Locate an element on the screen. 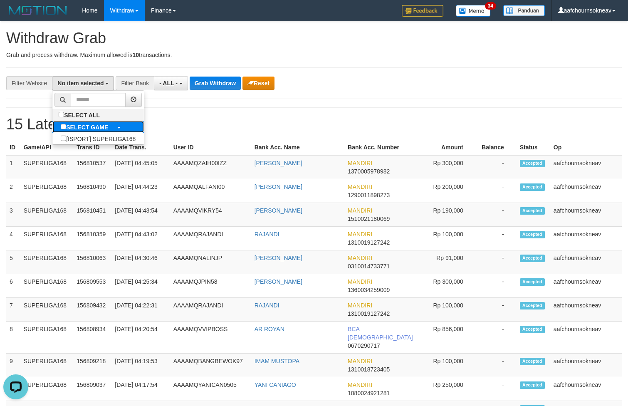 The height and width of the screenshot is (406, 628). td: Rp 91,000 is located at coordinates (446, 262).